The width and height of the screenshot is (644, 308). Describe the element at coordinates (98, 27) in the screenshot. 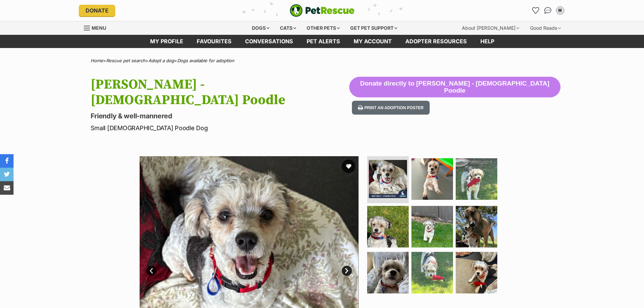

I see `span: Menu` at that location.